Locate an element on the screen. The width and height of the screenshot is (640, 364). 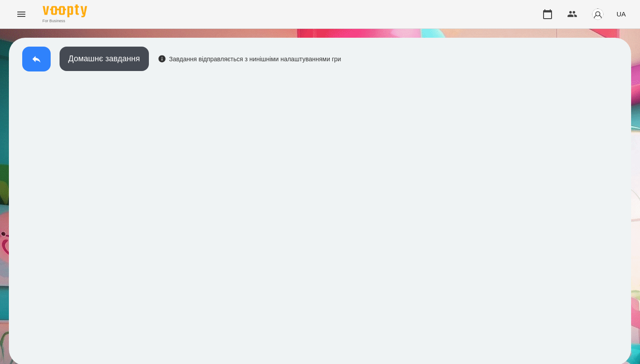
img: Voopty Logo is located at coordinates (65, 11).